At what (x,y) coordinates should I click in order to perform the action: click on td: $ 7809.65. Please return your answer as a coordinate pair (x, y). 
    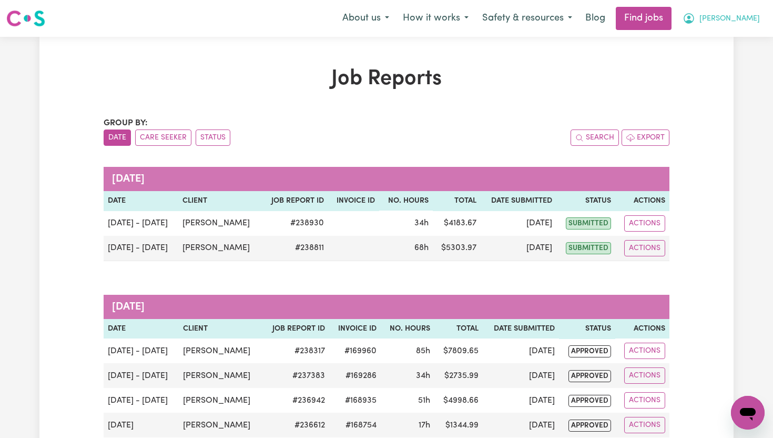
    Looking at the image, I should click on (458, 350).